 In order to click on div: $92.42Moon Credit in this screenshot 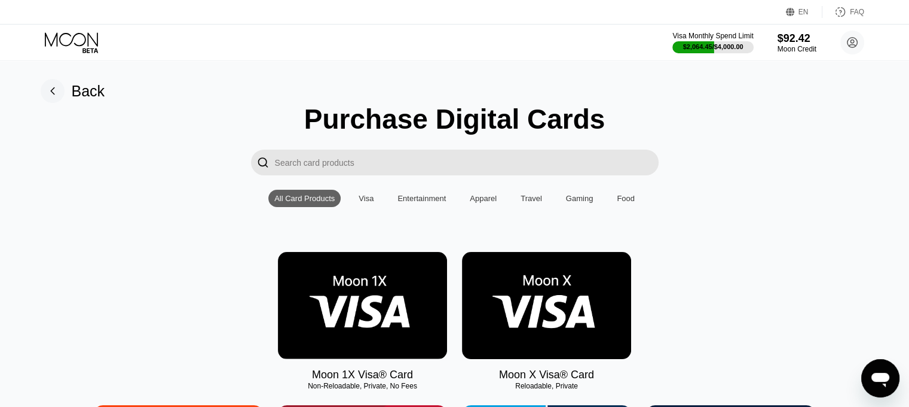, I will do `click(797, 42)`.